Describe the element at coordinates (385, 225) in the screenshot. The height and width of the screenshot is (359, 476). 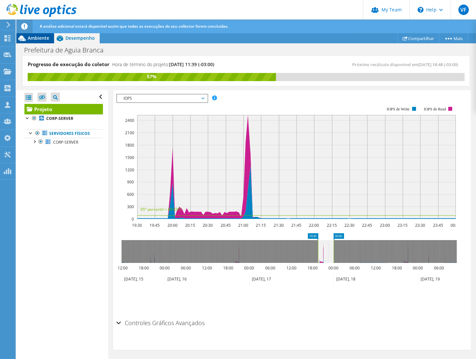
I see `text: 23:00` at that location.